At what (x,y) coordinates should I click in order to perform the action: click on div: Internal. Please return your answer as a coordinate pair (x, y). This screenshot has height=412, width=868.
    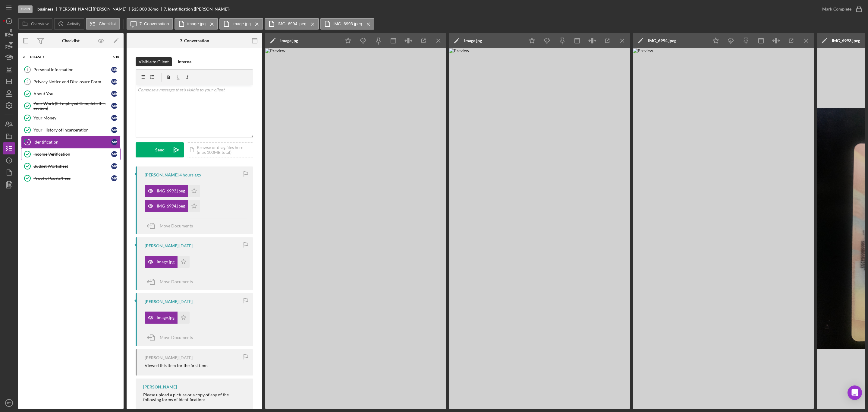
    Looking at the image, I should click on (185, 62).